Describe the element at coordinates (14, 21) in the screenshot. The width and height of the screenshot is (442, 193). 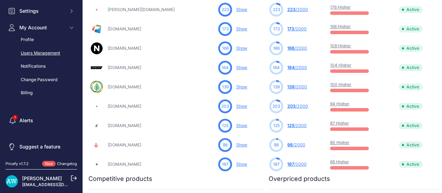
I see `img: website_grey.svg` at that location.